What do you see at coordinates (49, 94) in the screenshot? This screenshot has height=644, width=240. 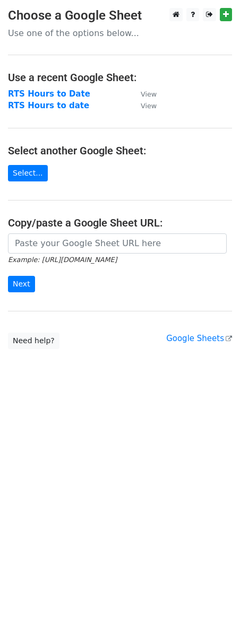 I see `strong: RTS Hours to Date` at bounding box center [49, 94].